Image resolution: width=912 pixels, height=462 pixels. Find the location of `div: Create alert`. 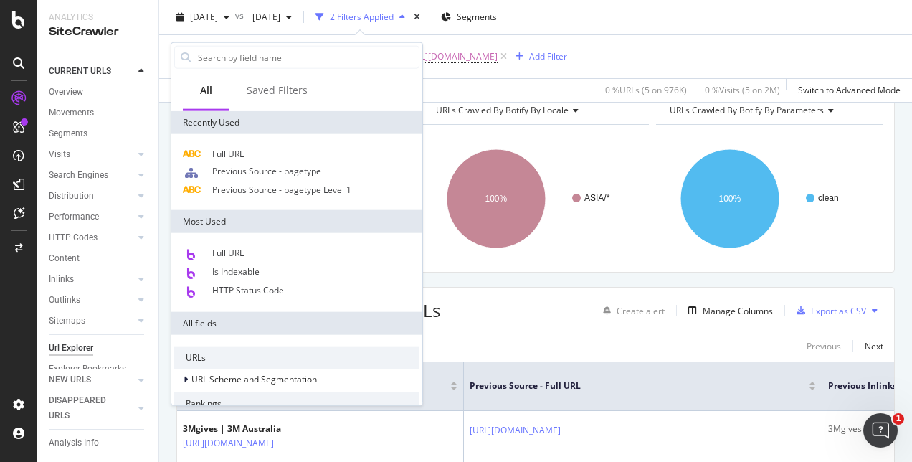

div: Create alert is located at coordinates (640, 310).